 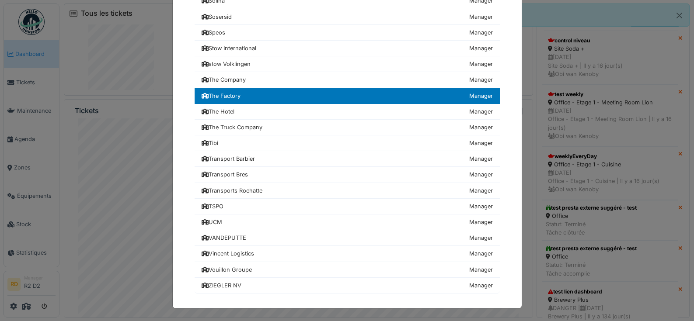 What do you see at coordinates (347, 64) in the screenshot?
I see `a: stow Volklingen Manager` at bounding box center [347, 64].